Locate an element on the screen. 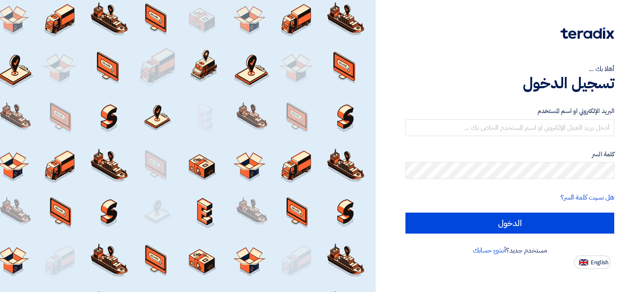 Image resolution: width=644 pixels, height=292 pixels. div: مستخدم جديد؟ is located at coordinates (510, 250).